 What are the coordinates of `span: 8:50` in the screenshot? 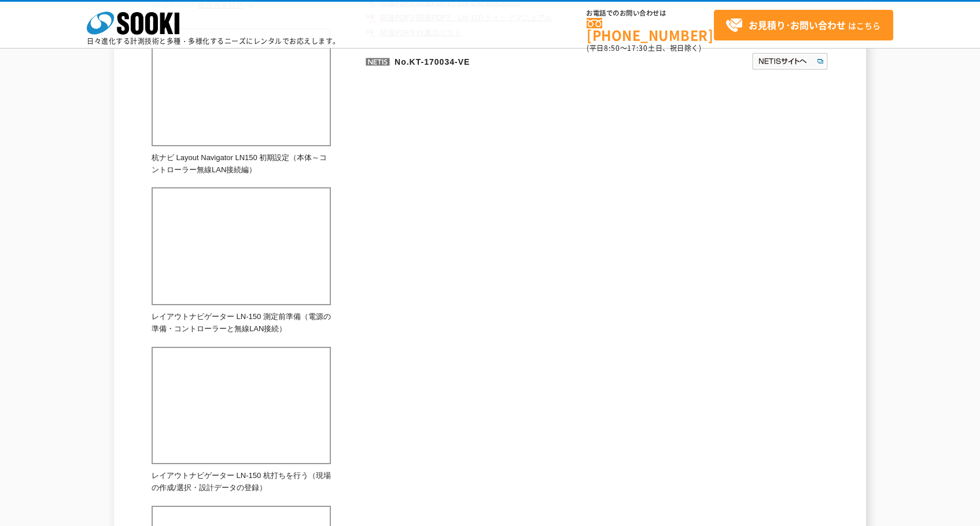 It's located at (612, 48).